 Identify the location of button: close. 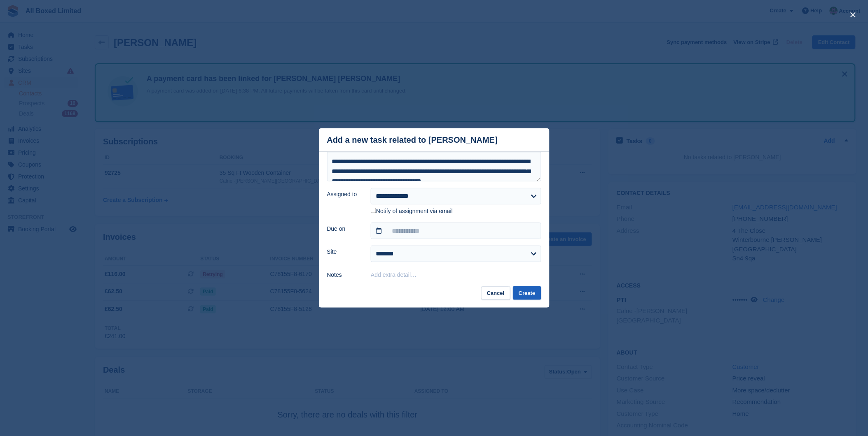
(853, 15).